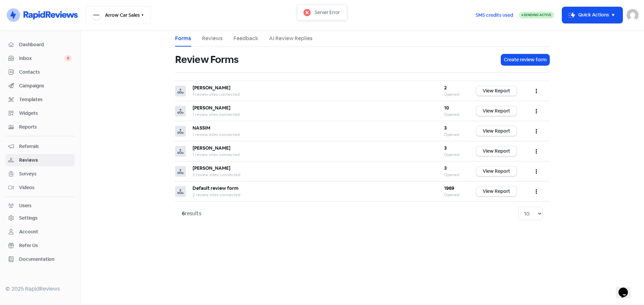 The image size is (644, 305). I want to click on span: Surveys, so click(45, 174).